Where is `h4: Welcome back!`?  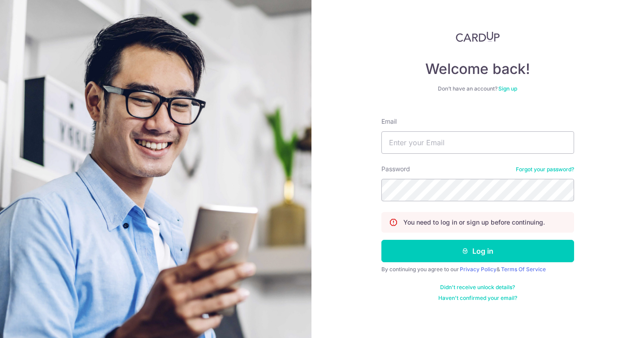
h4: Welcome back! is located at coordinates (477, 69).